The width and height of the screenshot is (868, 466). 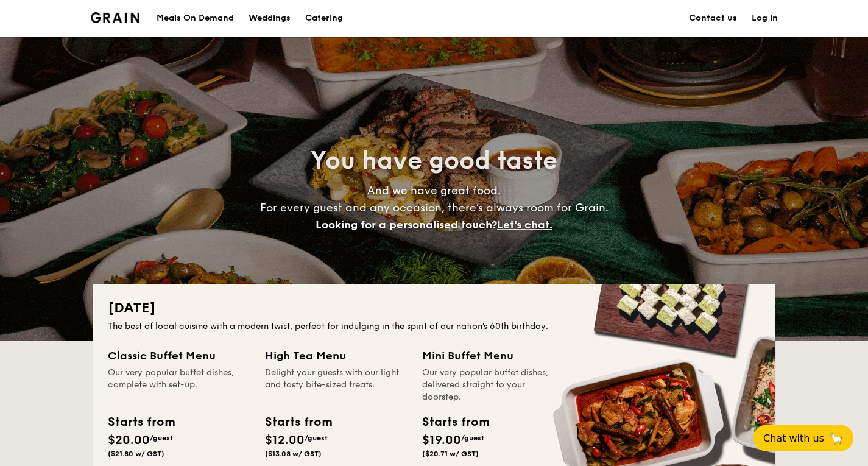 What do you see at coordinates (450, 454) in the screenshot?
I see `span: ($20.71 w/ GST)` at bounding box center [450, 454].